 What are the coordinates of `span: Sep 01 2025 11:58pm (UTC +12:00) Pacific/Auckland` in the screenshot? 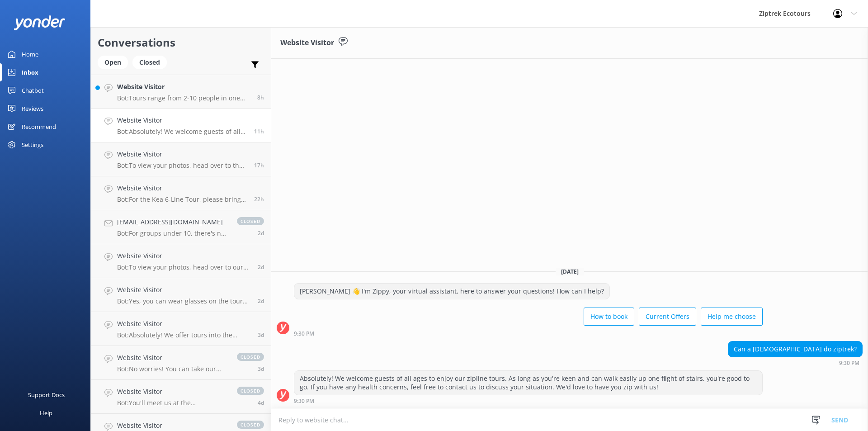 It's located at (260, 97).